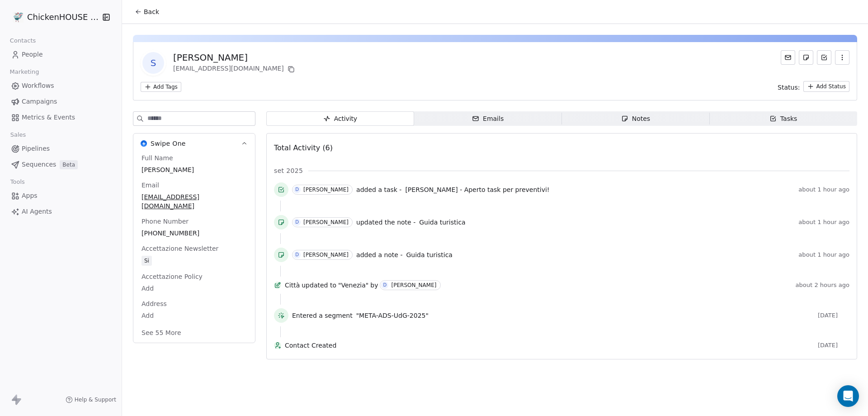  Describe the element at coordinates (488, 119) in the screenshot. I see `div: Emails` at that location.